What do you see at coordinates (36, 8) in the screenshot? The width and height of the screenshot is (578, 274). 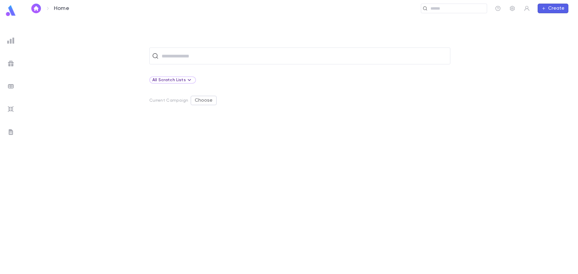 I see `img: home_white.a664292cf8c1dea59945f0da9f25487c.svg` at bounding box center [36, 8].